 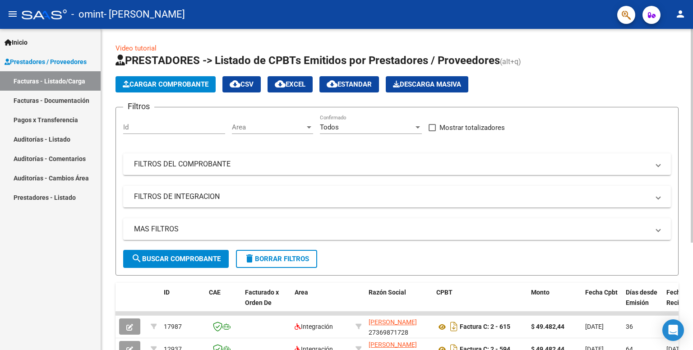 What do you see at coordinates (321, 303) in the screenshot?
I see `datatable-header-cell: Area` at bounding box center [321, 303].